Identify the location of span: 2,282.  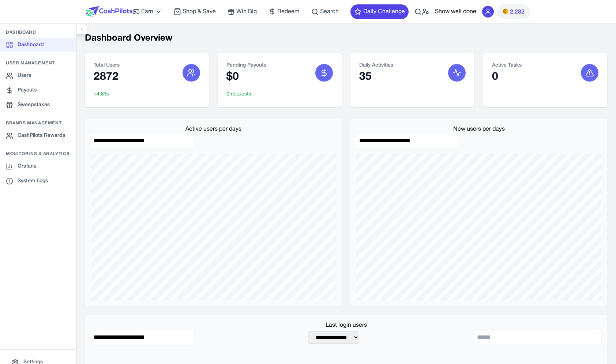
(517, 12).